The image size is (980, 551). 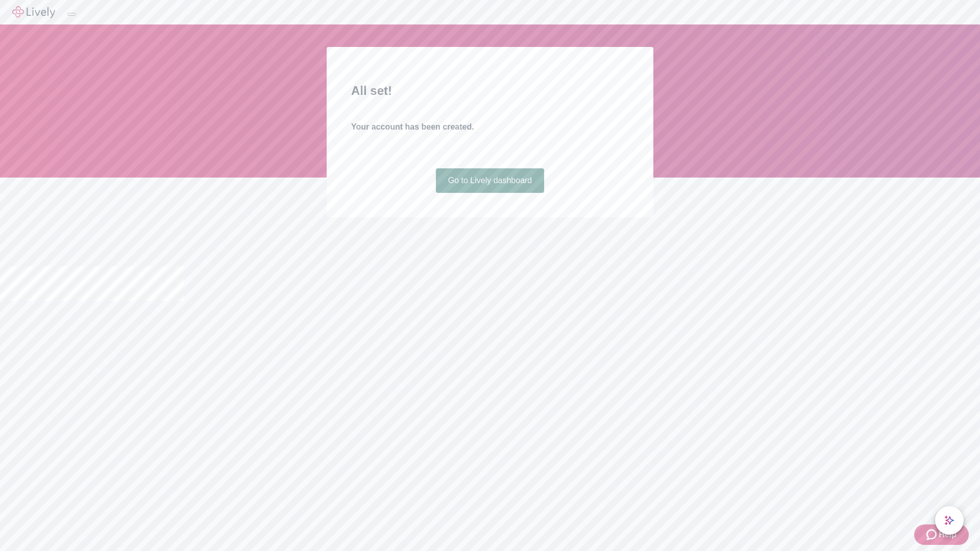 I want to click on button: chat, so click(x=949, y=520).